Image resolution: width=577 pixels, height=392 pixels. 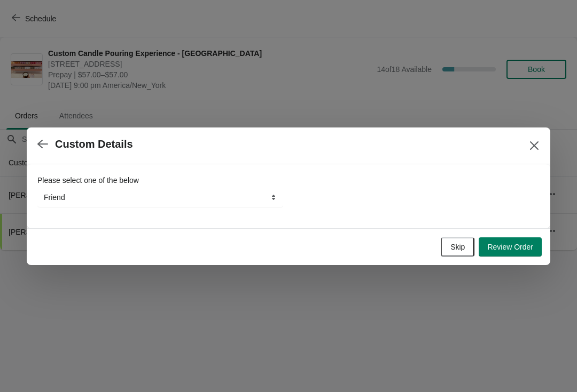 What do you see at coordinates (510, 247) in the screenshot?
I see `button: Review Order` at bounding box center [510, 247].